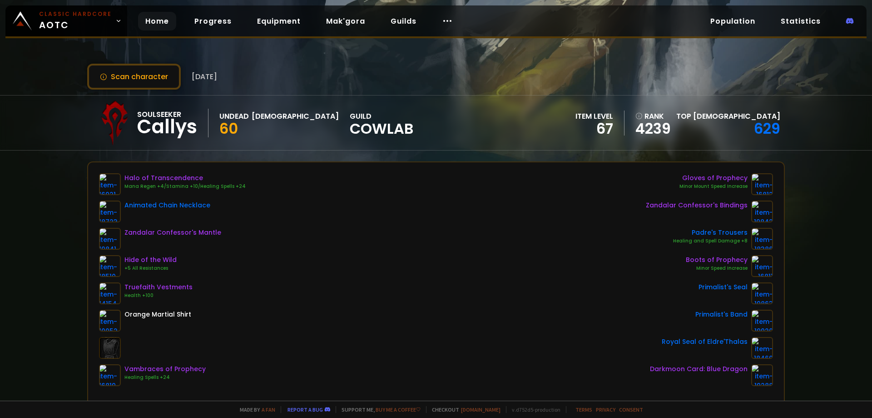 This screenshot has width=872, height=418. What do you see at coordinates (234, 116) in the screenshot?
I see `div: Undead` at bounding box center [234, 116].